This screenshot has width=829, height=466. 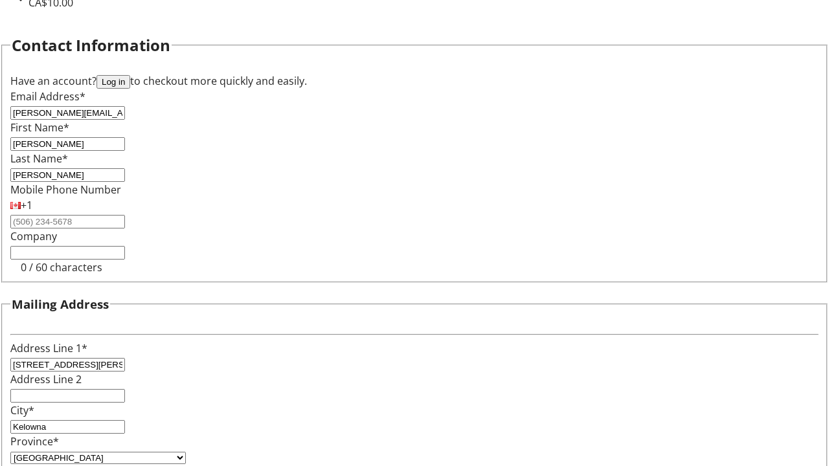 What do you see at coordinates (415, 81) in the screenshot?
I see `div: Have an account? to checkout more quickly and easily.` at bounding box center [415, 81].